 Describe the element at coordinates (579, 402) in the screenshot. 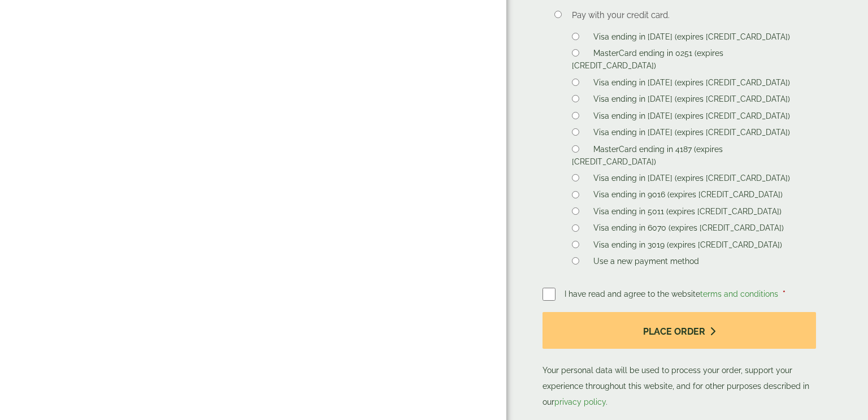

I see `a: privacy policy` at that location.